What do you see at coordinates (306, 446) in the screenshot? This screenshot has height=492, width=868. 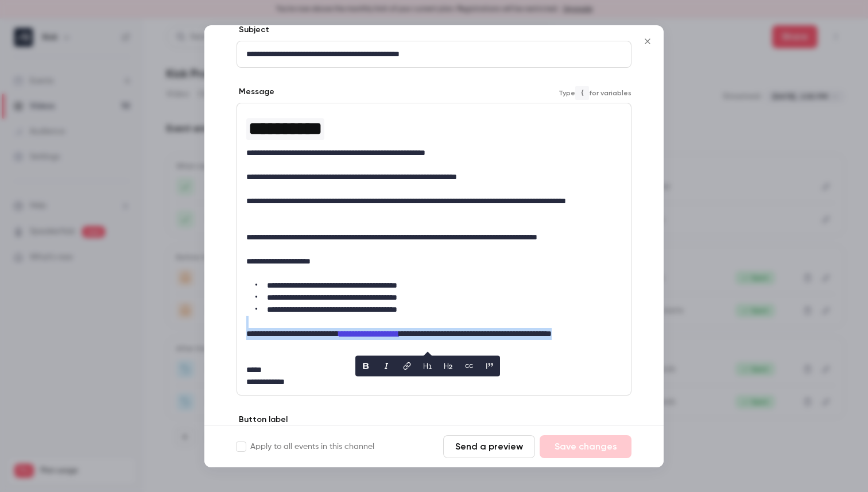 I see `label: Apply to all events in this channel` at bounding box center [306, 446].